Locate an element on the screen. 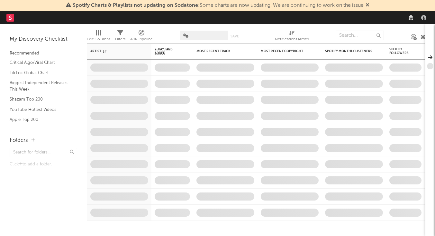 This screenshot has height=236, width=435. span: Spotify Charts & Playlists not updating on Sodatone is located at coordinates (135, 5).